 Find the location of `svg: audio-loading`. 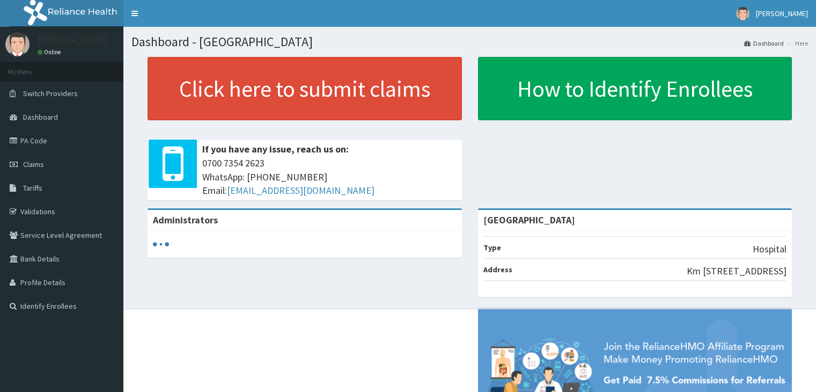

svg: audio-loading is located at coordinates (161, 244).